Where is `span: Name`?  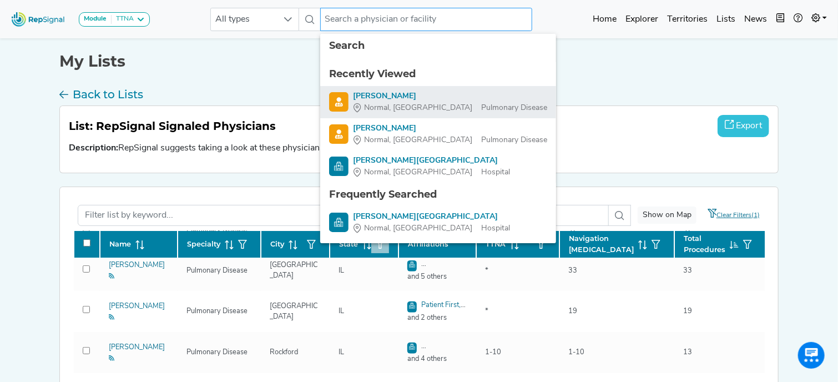
span: Name is located at coordinates (120, 243).